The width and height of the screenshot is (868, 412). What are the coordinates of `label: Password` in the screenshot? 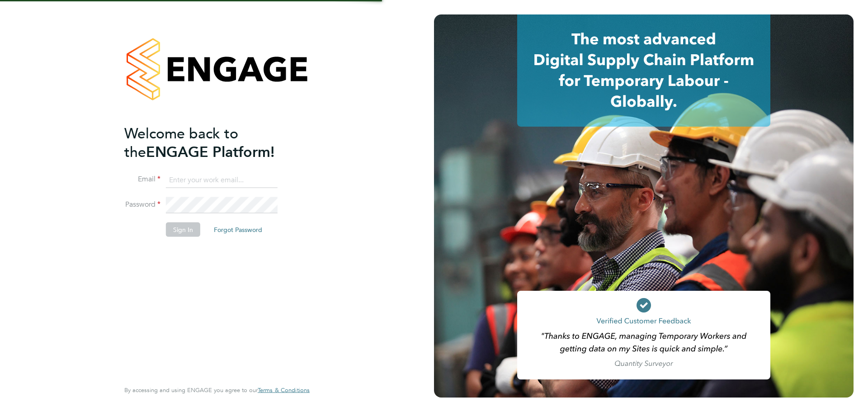 It's located at (142, 204).